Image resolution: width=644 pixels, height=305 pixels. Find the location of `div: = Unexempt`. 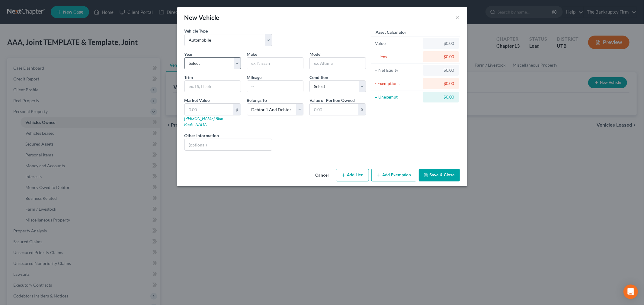

div: = Unexempt is located at coordinates (398, 97).